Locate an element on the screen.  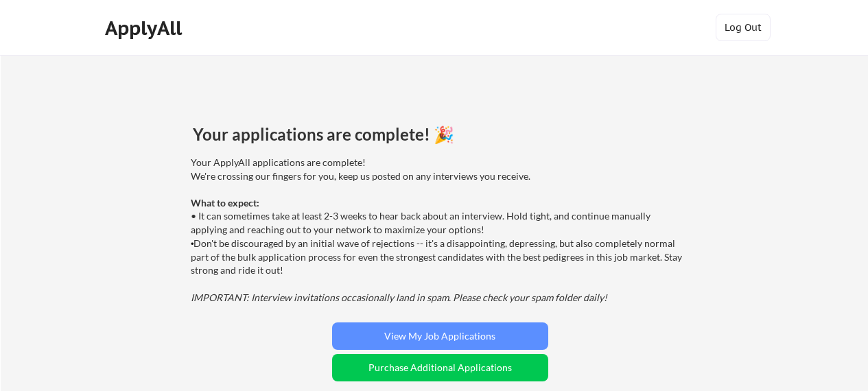
button: View My Job Applications is located at coordinates (440, 336).